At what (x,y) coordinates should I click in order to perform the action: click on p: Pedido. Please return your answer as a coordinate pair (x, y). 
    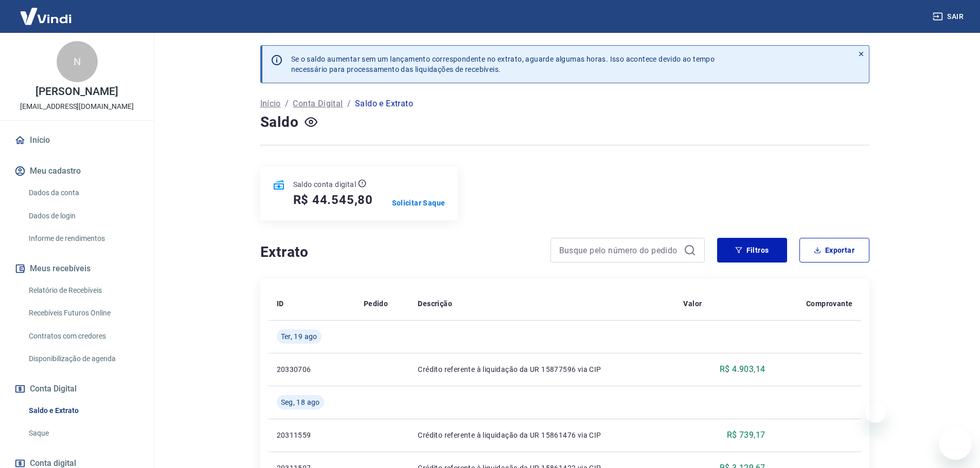
    Looking at the image, I should click on (375, 304).